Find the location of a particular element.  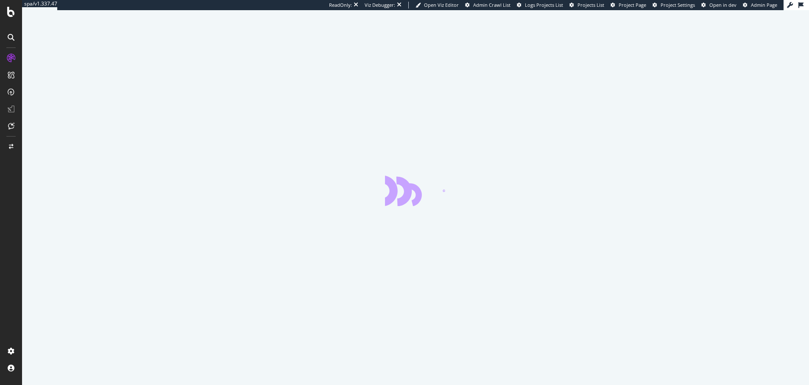

div: Viz Debugger: is located at coordinates (380, 5).